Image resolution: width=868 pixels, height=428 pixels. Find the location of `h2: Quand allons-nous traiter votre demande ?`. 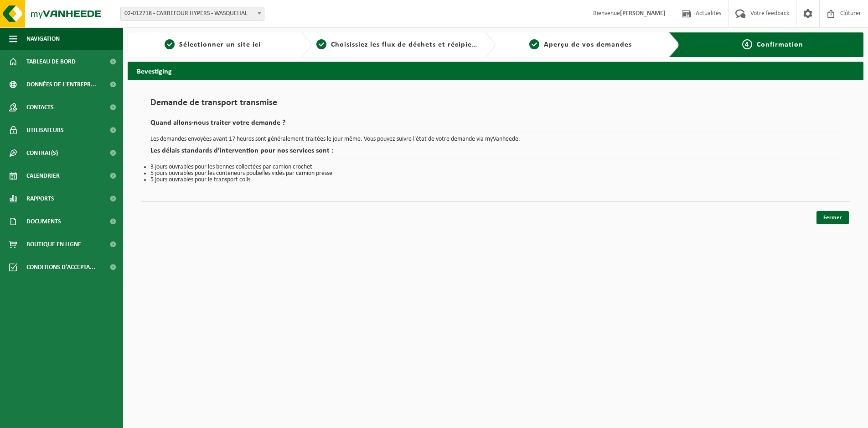

h2: Quand allons-nous traiter votre demande ? is located at coordinates (496, 125).